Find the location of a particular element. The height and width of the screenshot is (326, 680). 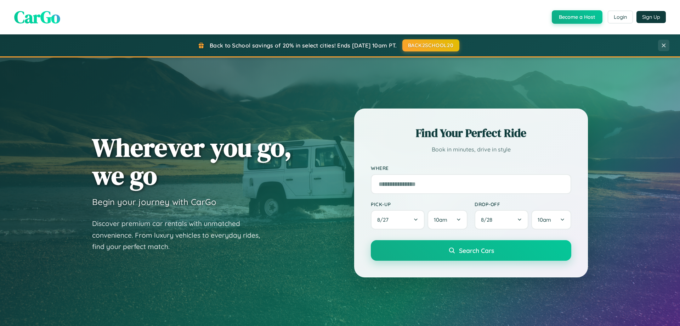

p: Book in minutes, drive in style is located at coordinates (471, 149).